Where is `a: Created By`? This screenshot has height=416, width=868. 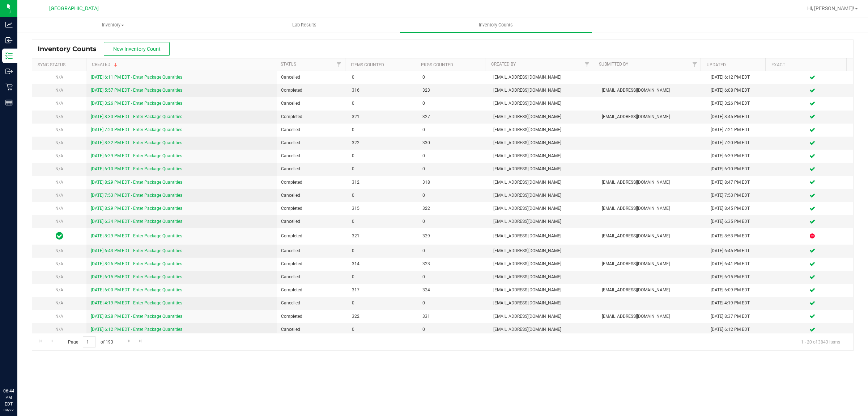 a: Created By is located at coordinates (503, 64).